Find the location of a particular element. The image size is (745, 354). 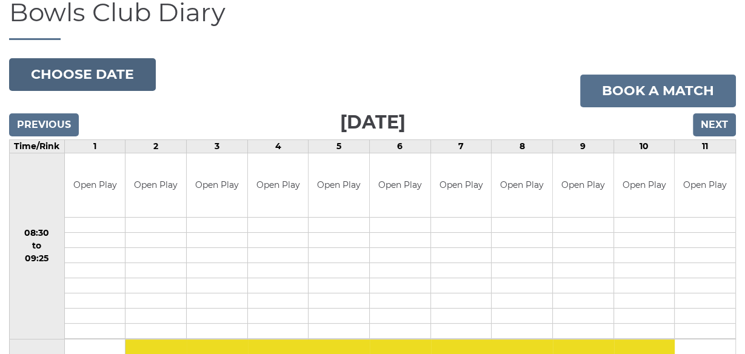

td: 9 is located at coordinates (583, 147).